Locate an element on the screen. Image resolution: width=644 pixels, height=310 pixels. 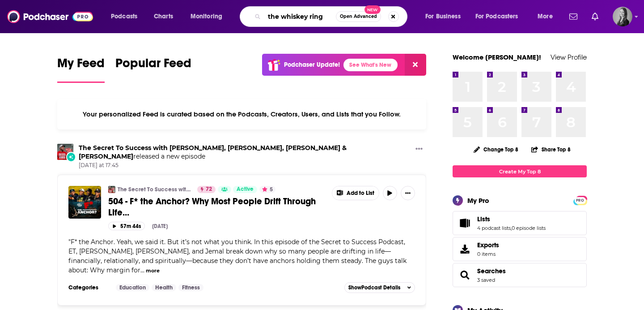
a: Charts is located at coordinates (163, 16).